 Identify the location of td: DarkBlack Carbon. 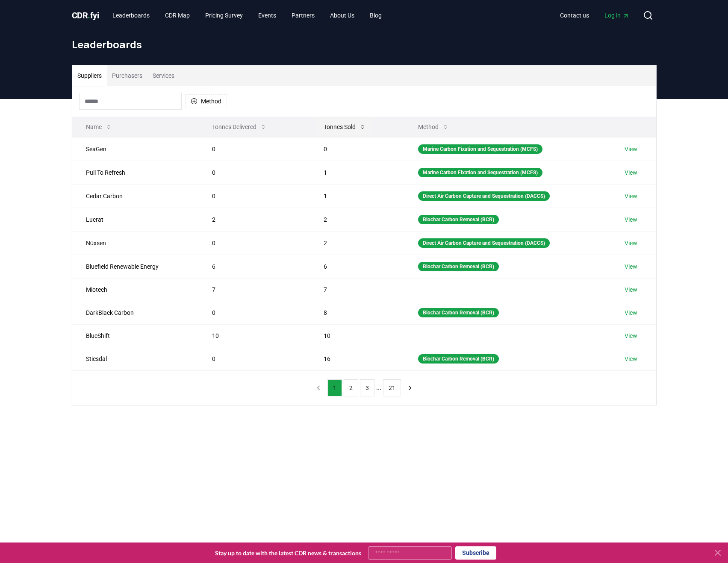
(136, 312).